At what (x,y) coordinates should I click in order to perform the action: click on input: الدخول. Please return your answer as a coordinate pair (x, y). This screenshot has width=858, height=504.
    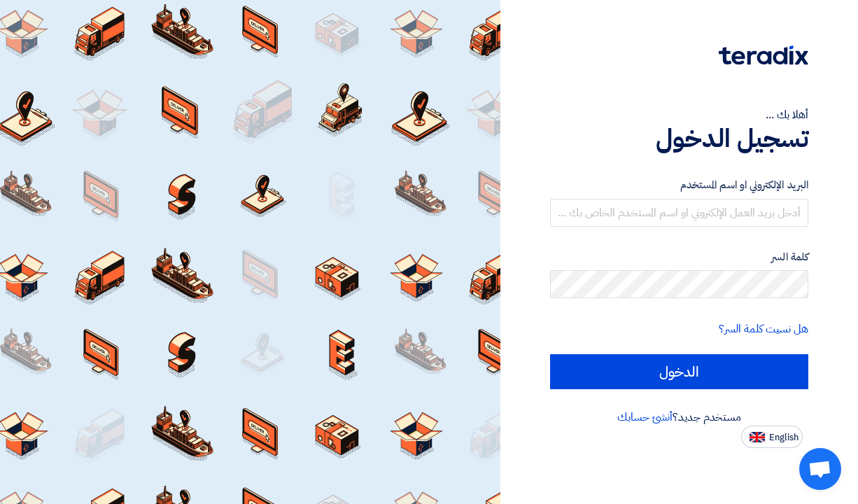
    Looking at the image, I should click on (679, 371).